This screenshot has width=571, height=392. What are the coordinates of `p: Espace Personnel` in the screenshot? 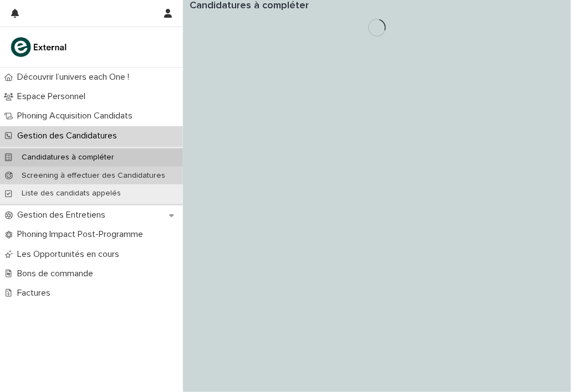 It's located at (53, 96).